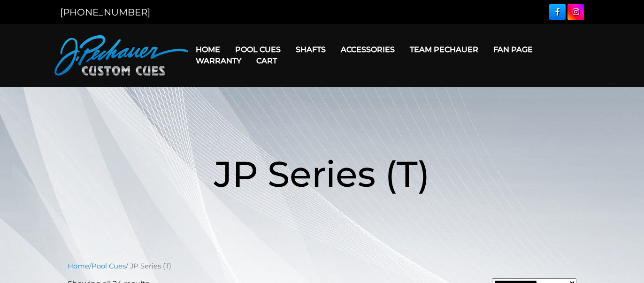  Describe the element at coordinates (444, 50) in the screenshot. I see `a: Team Pechauer` at that location.